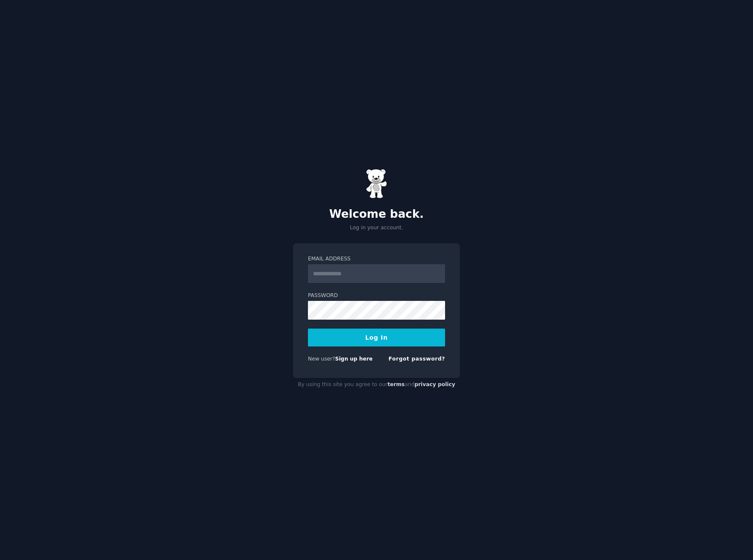  I want to click on img: Gummy Bear, so click(377, 184).